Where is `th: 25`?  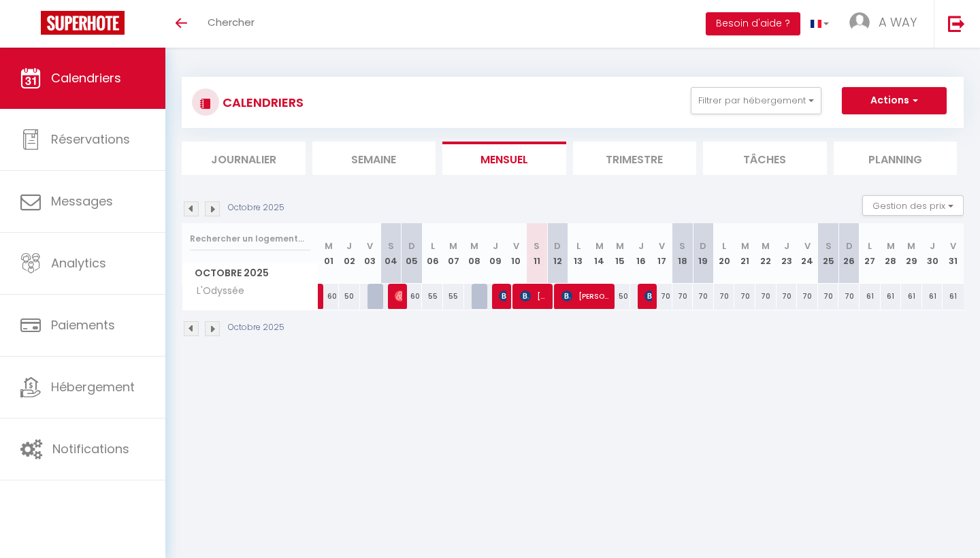 th: 25 is located at coordinates (828, 253).